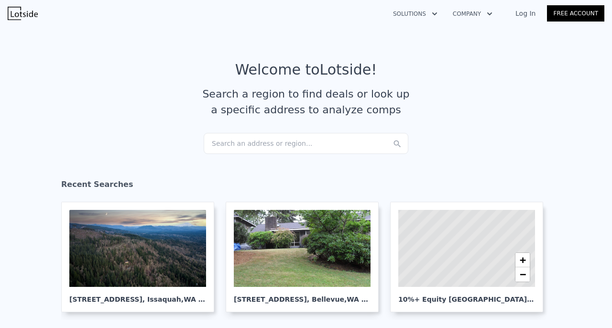 This screenshot has height=328, width=612. Describe the element at coordinates (525, 13) in the screenshot. I see `a: Log In` at that location.